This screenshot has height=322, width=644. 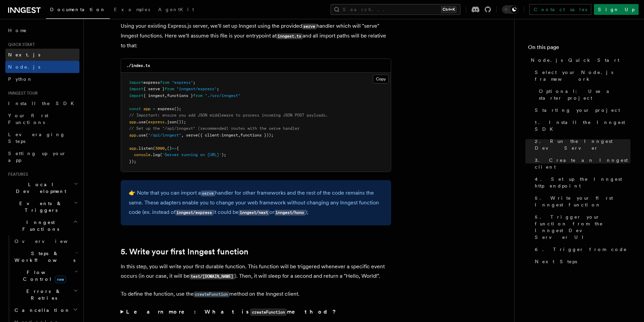 What do you see at coordinates (583, 76) in the screenshot?
I see `span: Select your Node.js framework` at bounding box center [583, 76].